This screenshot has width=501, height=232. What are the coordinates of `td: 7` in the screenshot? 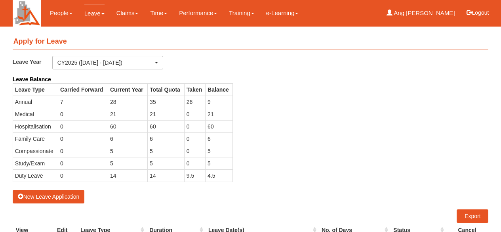 It's located at (83, 101).